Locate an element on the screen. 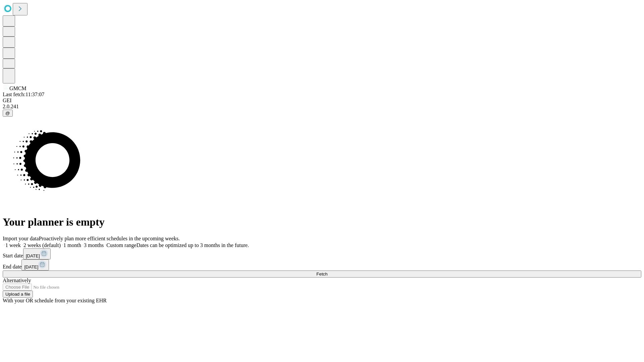 Image resolution: width=644 pixels, height=362 pixels. span: Dates can be optimized up to 3 months in the future. is located at coordinates (193, 245).